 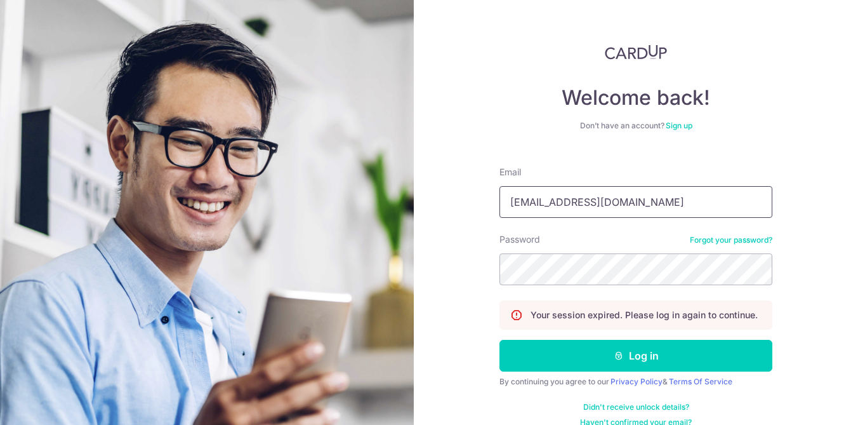 What do you see at coordinates (636, 98) in the screenshot?
I see `h4: Welcome back!` at bounding box center [636, 98].